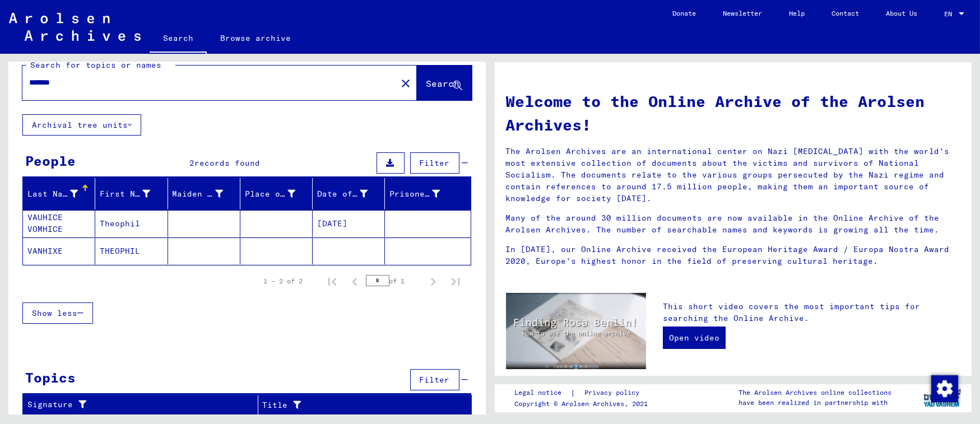 This screenshot has width=980, height=424. Describe the element at coordinates (433, 281) in the screenshot. I see `button: Next page` at that location.